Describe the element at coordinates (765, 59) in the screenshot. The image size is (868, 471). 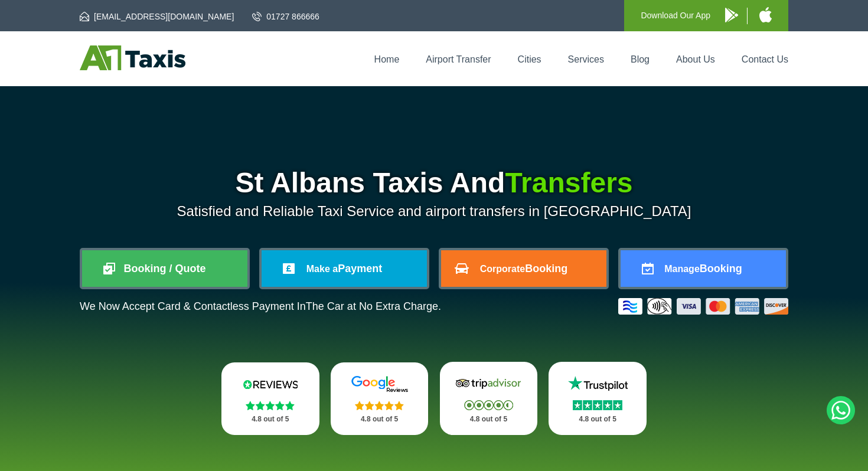
I see `a: Contact Us` at that location.